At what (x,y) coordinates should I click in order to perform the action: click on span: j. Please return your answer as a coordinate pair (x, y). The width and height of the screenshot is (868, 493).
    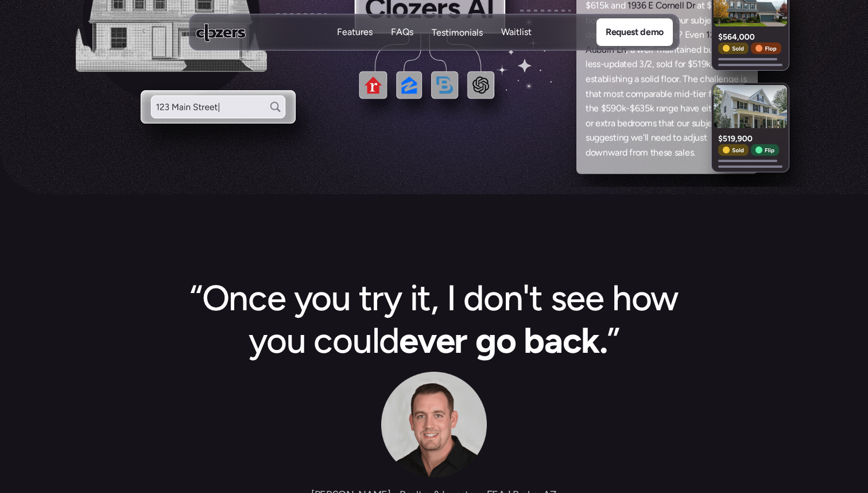
    Looking at the image, I should click on (694, 138).